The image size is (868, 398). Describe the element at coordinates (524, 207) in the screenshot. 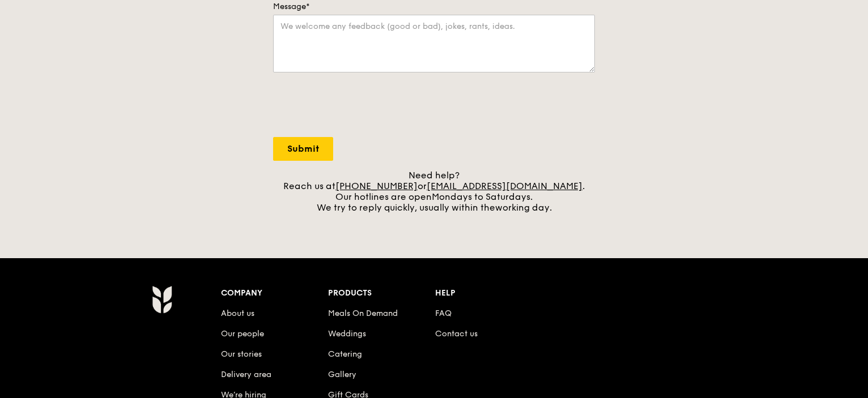

I see `span: working day.` at that location.